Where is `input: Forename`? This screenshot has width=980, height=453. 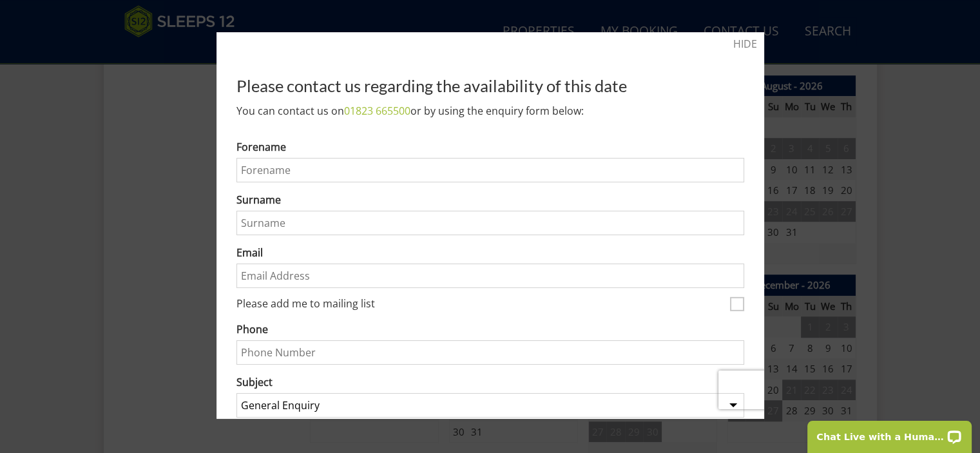 input: Forename is located at coordinates (490, 170).